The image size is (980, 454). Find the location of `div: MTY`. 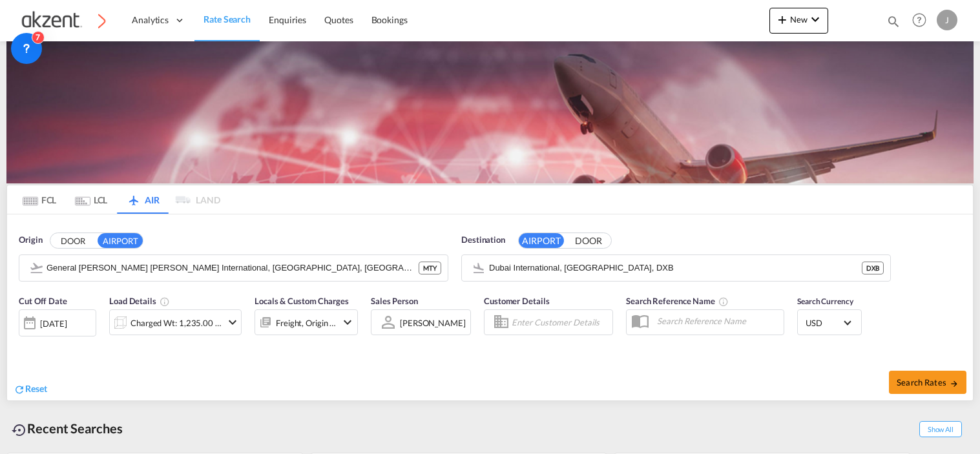

div: MTY is located at coordinates (430, 268).